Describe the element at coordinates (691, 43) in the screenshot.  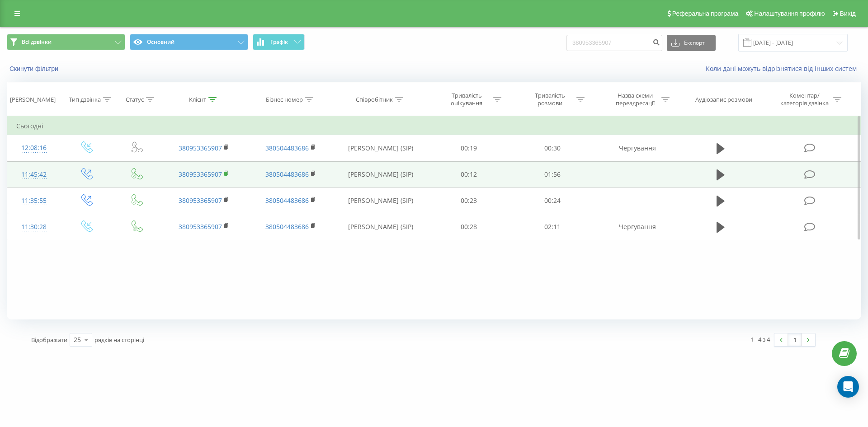
I see `button: Експорт` at that location.